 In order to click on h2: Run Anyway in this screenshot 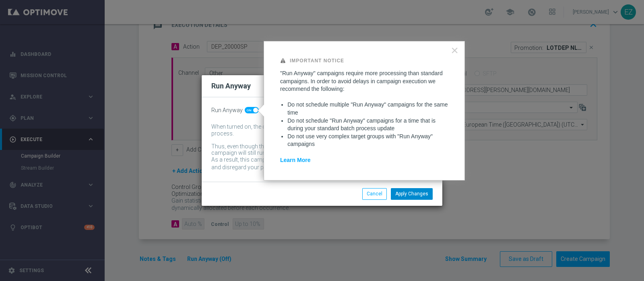, I will do `click(231, 86)`.